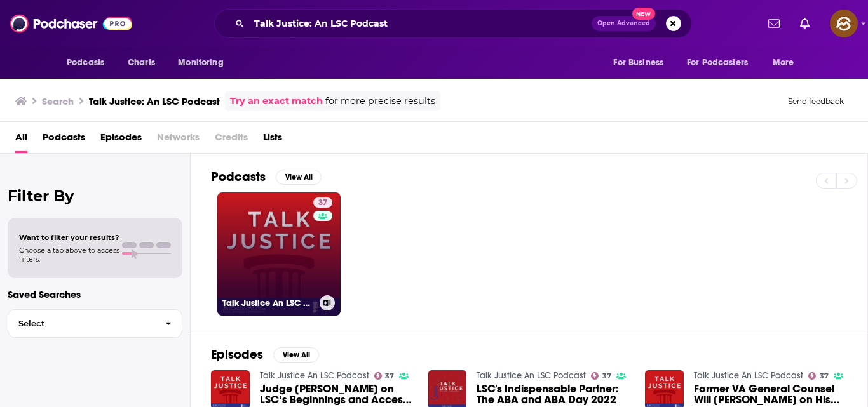 This screenshot has height=407, width=868. What do you see at coordinates (232, 140) in the screenshot?
I see `span: Credits` at bounding box center [232, 140].